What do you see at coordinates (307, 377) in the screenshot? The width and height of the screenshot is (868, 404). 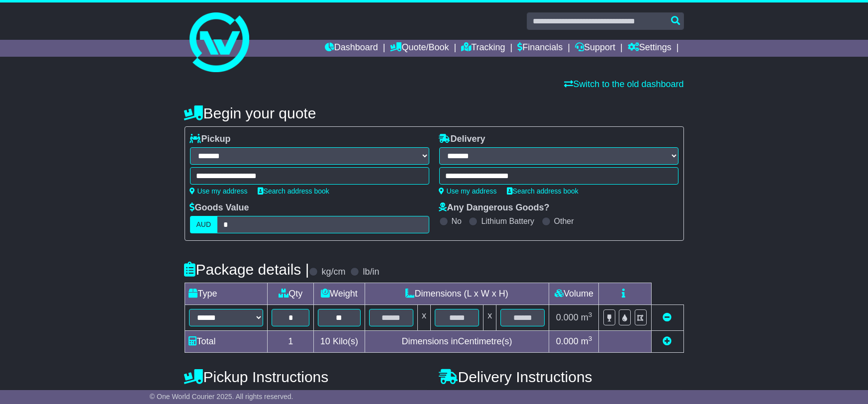 I see `h4: Pickup Instructions` at bounding box center [307, 377].